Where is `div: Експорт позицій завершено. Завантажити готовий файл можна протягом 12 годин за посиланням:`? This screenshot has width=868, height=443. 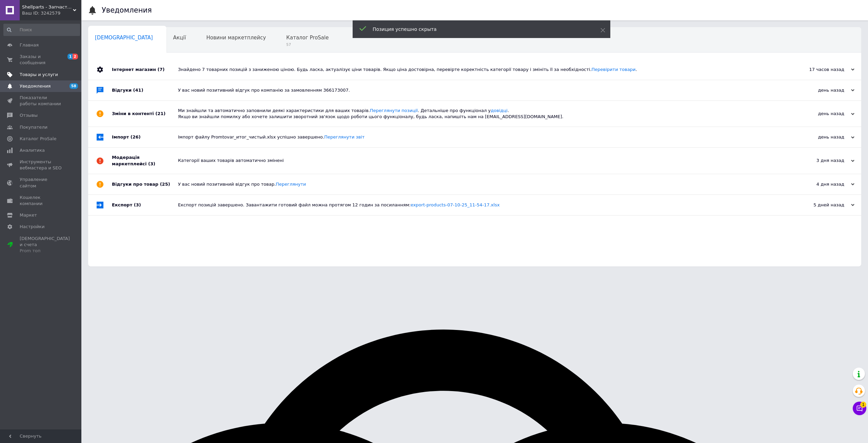 div: Експорт позицій завершено. Завантажити готовий файл можна протягом 12 годин за посиланням: is located at coordinates (483, 205).